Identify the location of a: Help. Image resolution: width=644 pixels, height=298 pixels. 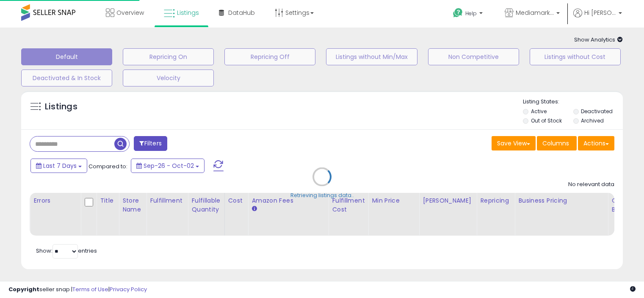
(469, 15).